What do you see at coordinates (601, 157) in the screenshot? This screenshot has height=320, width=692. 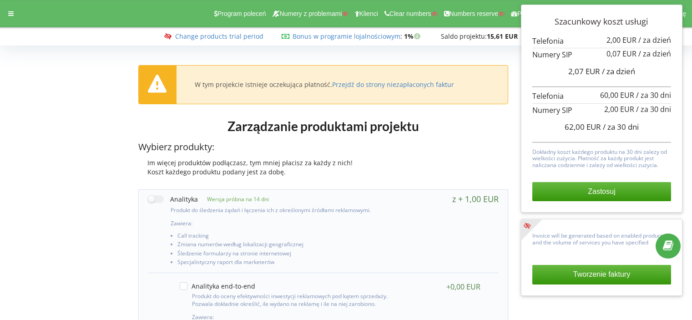 I see `p: Dokładny koszt każdego produktu na 30 dni zależy od wielkości zużycia. Płatność za każdy produkt ...` at bounding box center [601, 157].